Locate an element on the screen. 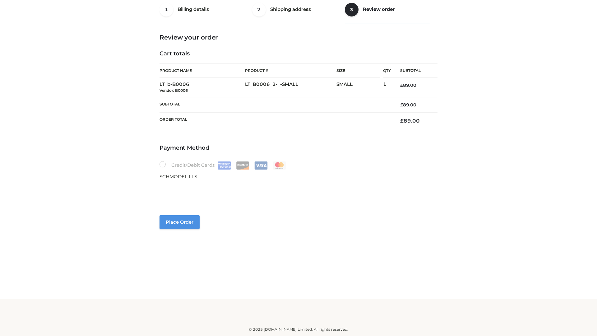 The width and height of the screenshot is (597, 336). h4: Payment Method is located at coordinates (298, 148).